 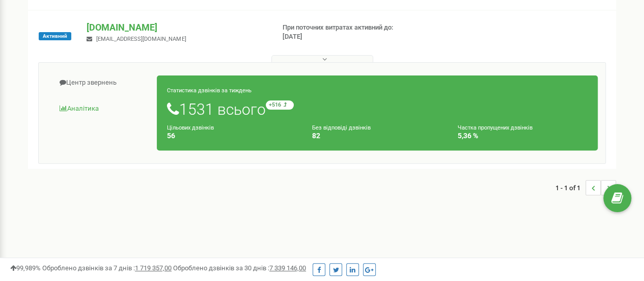 I want to click on u: 1 719 357,00, so click(x=153, y=268).